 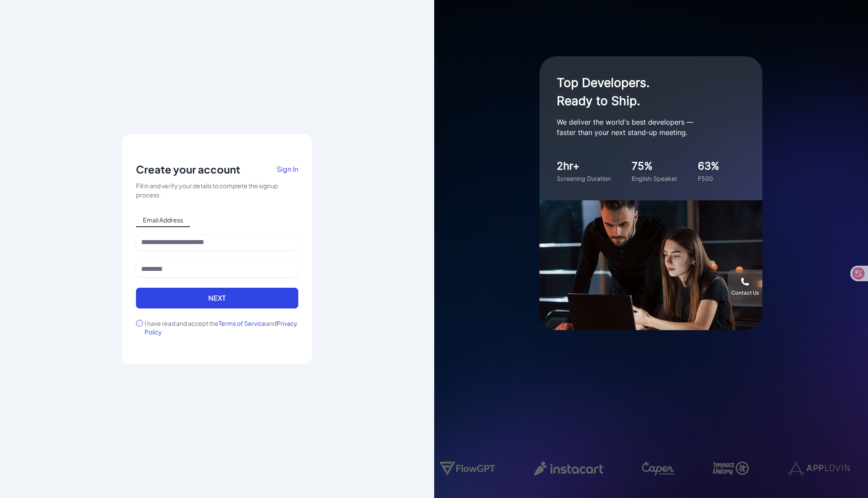 I want to click on div: Screening Duration, so click(x=584, y=178).